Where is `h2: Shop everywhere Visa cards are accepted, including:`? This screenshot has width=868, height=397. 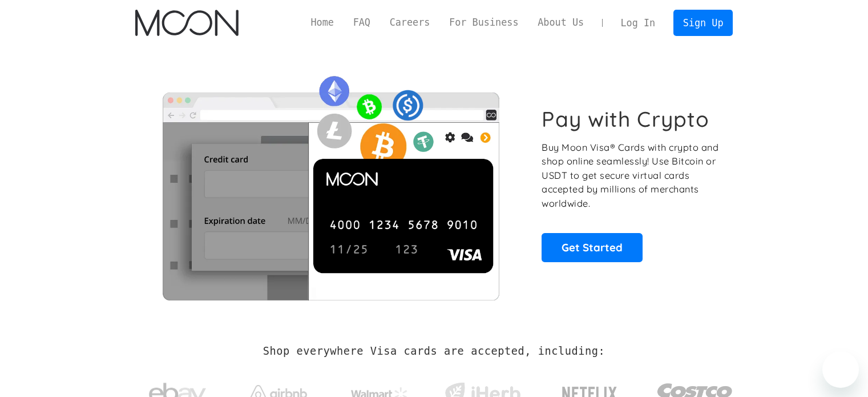
h2: Shop everywhere Visa cards are accepted, including: is located at coordinates (434, 351).